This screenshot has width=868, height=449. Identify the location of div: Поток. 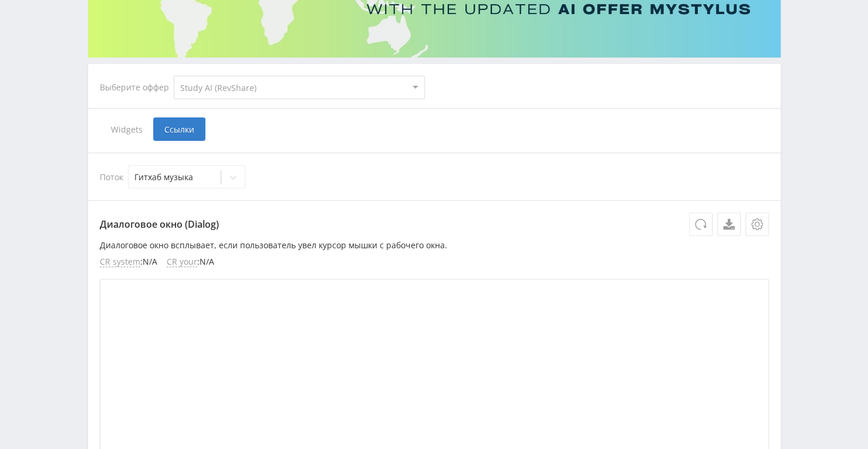
(435, 177).